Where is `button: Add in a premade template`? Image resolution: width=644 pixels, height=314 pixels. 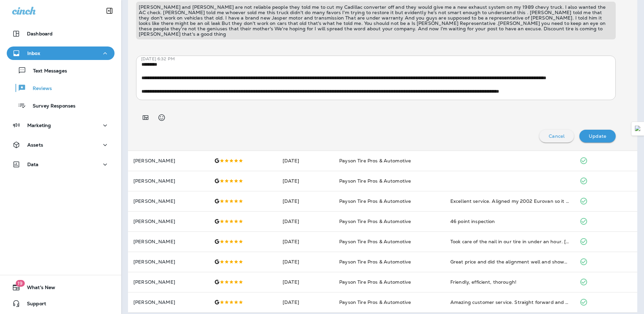 button: Add in a premade template is located at coordinates (146, 117).